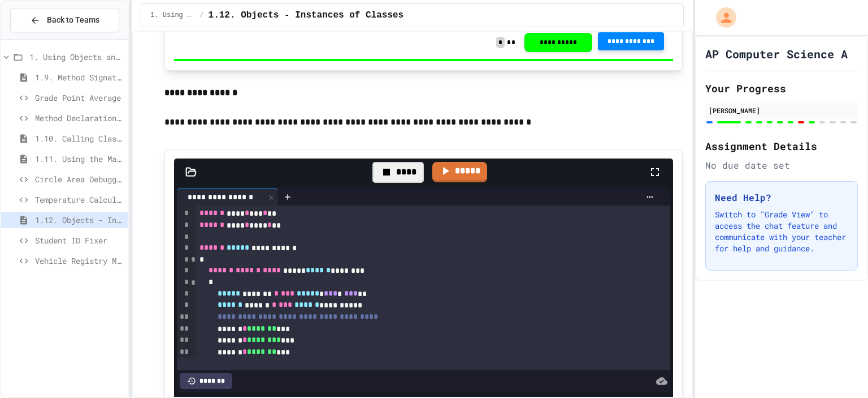 This screenshot has height=398, width=868. What do you see at coordinates (79, 158) in the screenshot?
I see `span: 1.11. Using the Math Class` at bounding box center [79, 158].